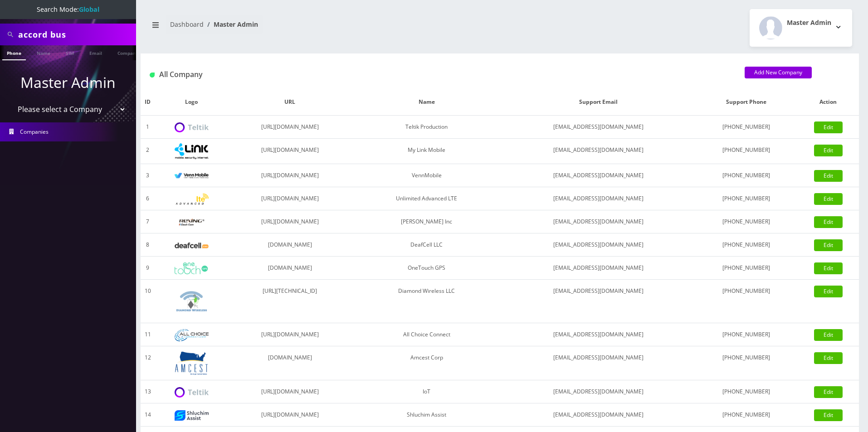 The height and width of the screenshot is (432, 868). Describe the element at coordinates (426, 391) in the screenshot. I see `td: IoT` at that location.